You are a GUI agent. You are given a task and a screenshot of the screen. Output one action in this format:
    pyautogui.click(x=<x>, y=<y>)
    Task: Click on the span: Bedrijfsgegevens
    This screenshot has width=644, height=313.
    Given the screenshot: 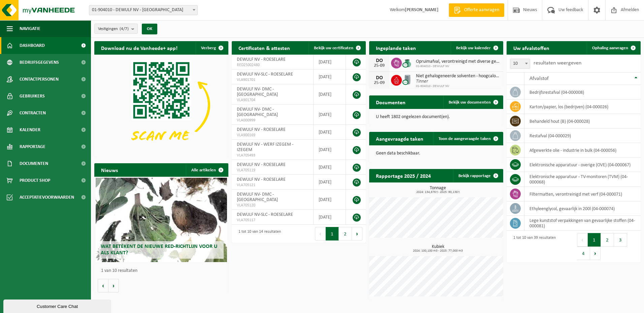 What is the action you would take?
    pyautogui.click(x=39, y=63)
    